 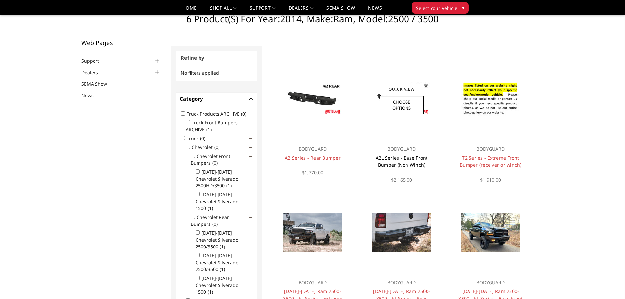 I want to click on a: A2L Series - Base Front Bumper (Non Winch), so click(x=401, y=161).